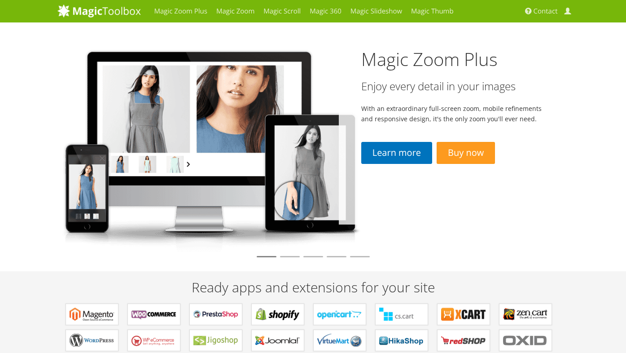 This screenshot has height=353, width=626. I want to click on b: Extensions for Magento, so click(92, 314).